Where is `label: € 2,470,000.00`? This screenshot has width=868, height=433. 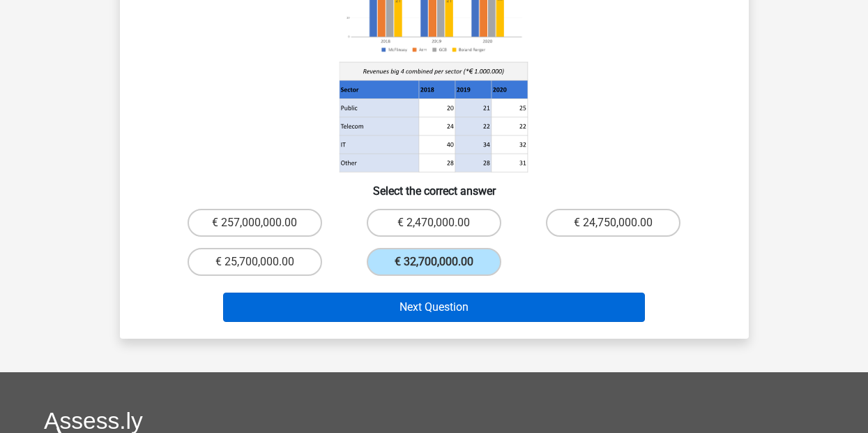 label: € 2,470,000.00 is located at coordinates (434, 222).